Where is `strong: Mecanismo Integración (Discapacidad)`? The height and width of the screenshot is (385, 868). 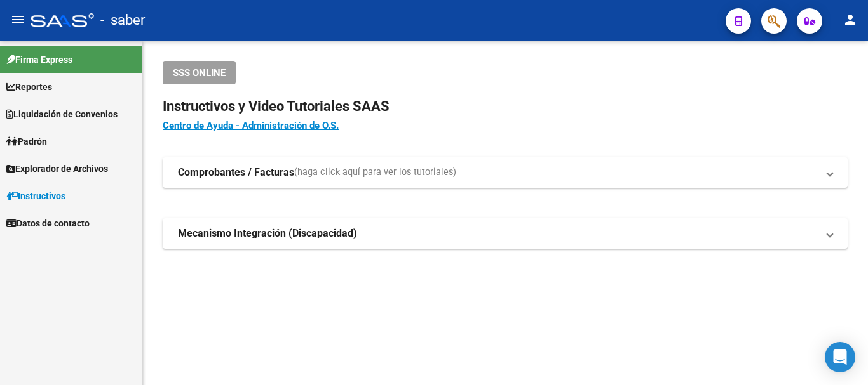 strong: Mecanismo Integración (Discapacidad) is located at coordinates (267, 234).